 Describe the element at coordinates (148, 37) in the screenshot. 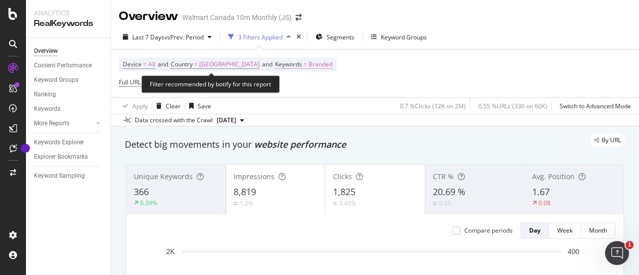

I see `span: Last 7 Days` at that location.